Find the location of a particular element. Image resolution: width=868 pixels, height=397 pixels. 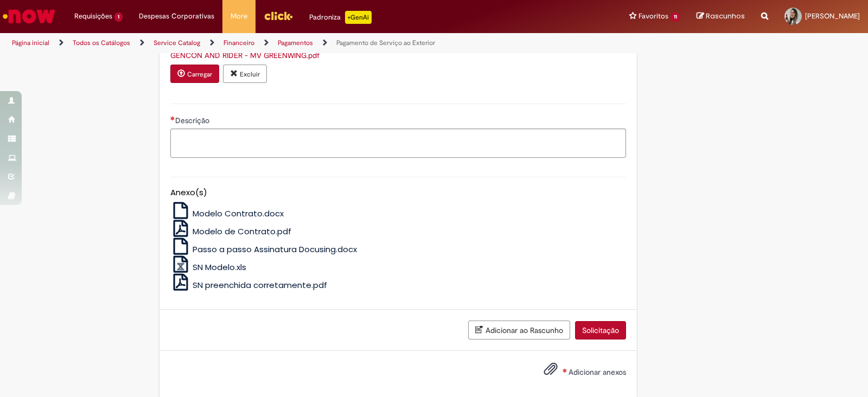

span: Requisições is located at coordinates (93, 16).